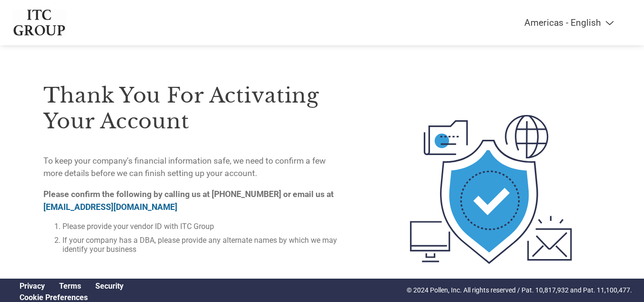 The image size is (644, 302). Describe the element at coordinates (191, 167) in the screenshot. I see `p: To keep your company’s financial information safe, we need to confirm a few more details before w...` at that location.